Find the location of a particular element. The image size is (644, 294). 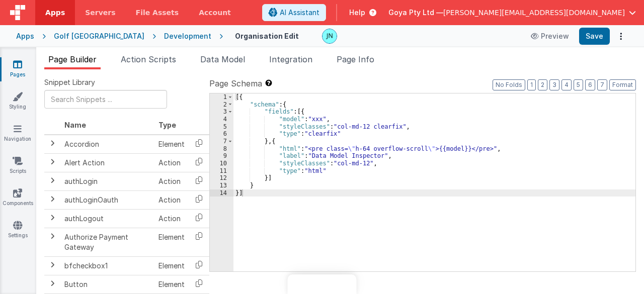

div: 13 is located at coordinates (222, 185).